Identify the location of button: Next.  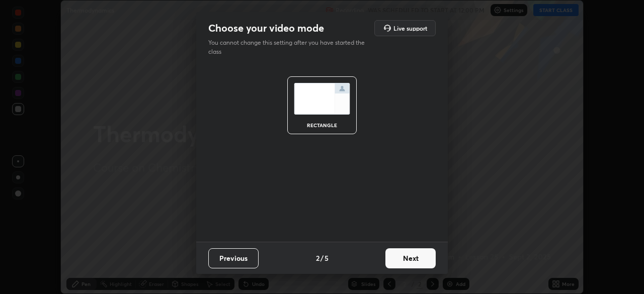
(411, 259).